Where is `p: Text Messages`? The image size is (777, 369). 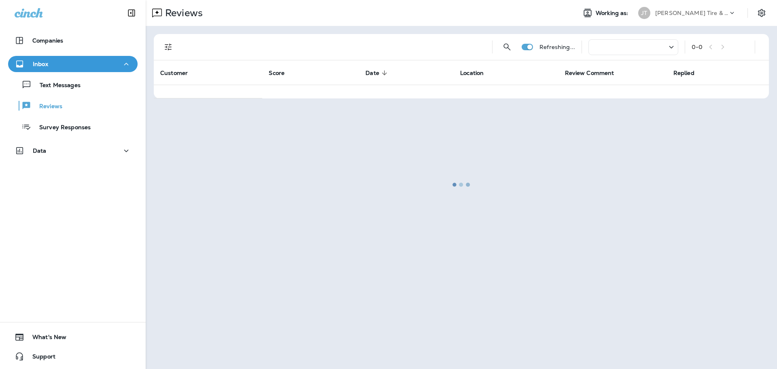 p: Text Messages is located at coordinates (56, 85).